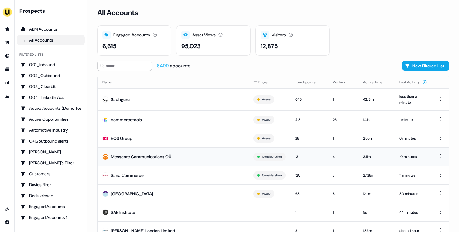 Image resolution: width=459 pixels, height=232 pixels. Describe the element at coordinates (51, 108) in the screenshot. I see `div: Active Accounts (Demo Test)` at that location.